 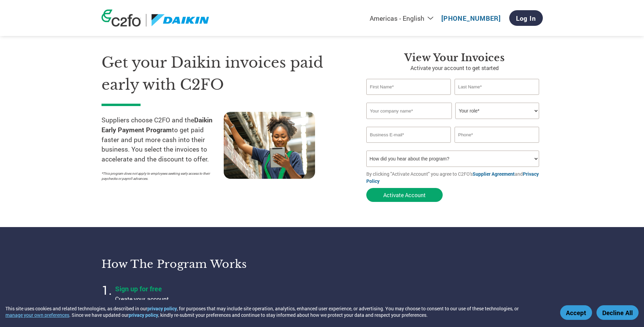 What do you see at coordinates (617, 312) in the screenshot?
I see `button: Decline All` at bounding box center [617, 312].